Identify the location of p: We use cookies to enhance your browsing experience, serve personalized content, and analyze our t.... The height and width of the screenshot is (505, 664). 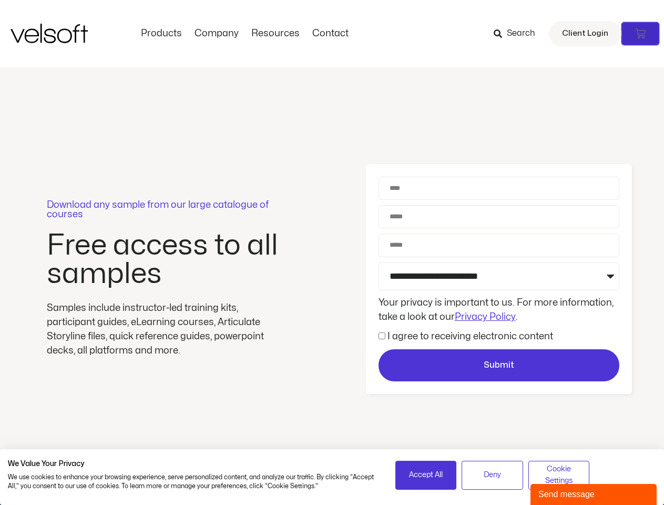
(194, 482).